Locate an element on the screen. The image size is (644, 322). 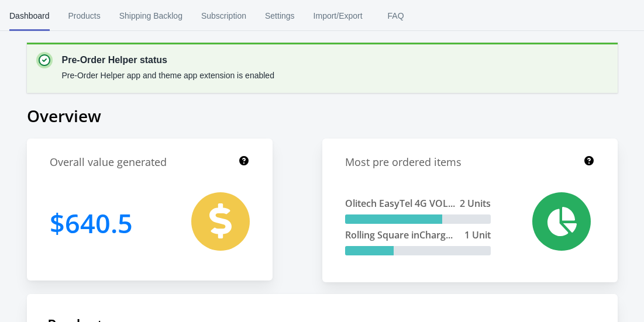
span: Dashboard is located at coordinates (29, 16).